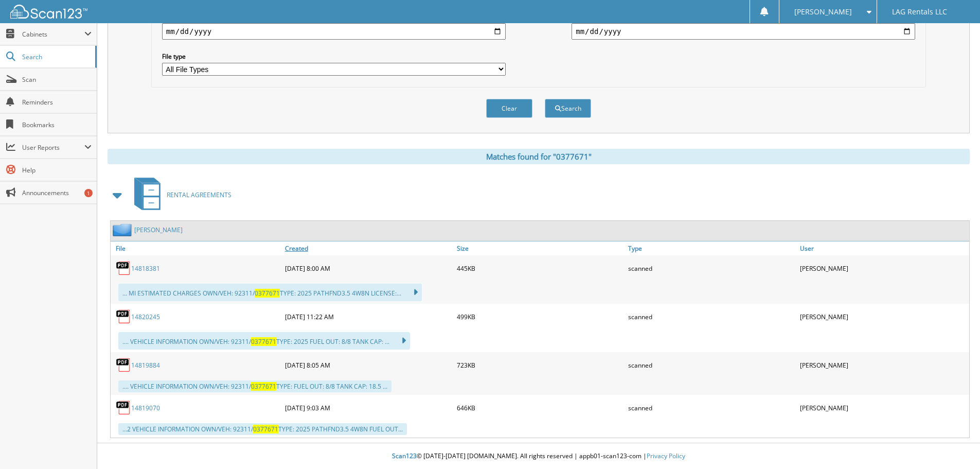  I want to click on a: Created, so click(368, 248).